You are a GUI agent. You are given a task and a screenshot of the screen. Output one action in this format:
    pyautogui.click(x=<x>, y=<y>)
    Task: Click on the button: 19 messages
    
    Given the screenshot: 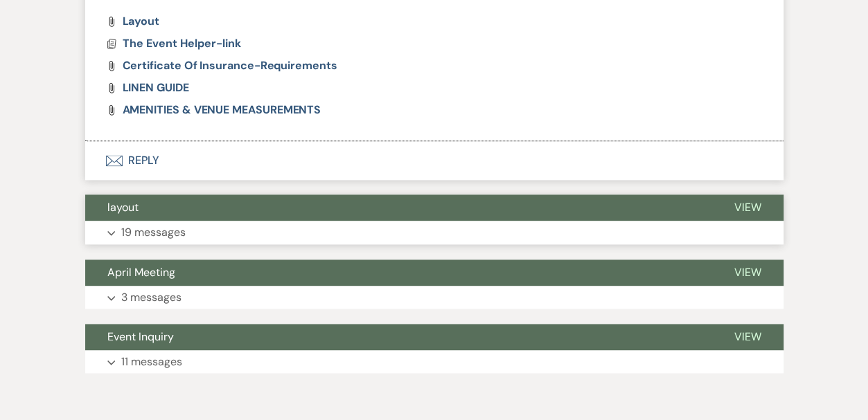 What is the action you would take?
    pyautogui.click(x=434, y=232)
    